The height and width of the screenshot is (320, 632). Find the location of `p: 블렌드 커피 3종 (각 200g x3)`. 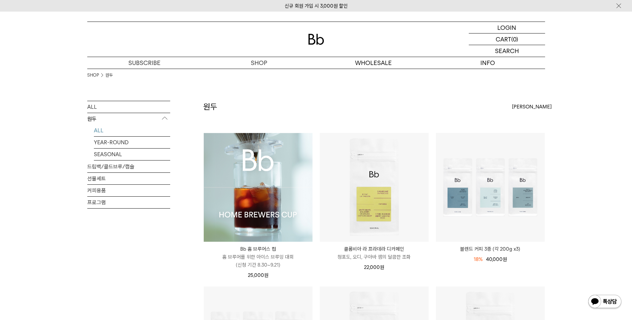

p: 블렌드 커피 3종 (각 200g x3) is located at coordinates (490, 249).